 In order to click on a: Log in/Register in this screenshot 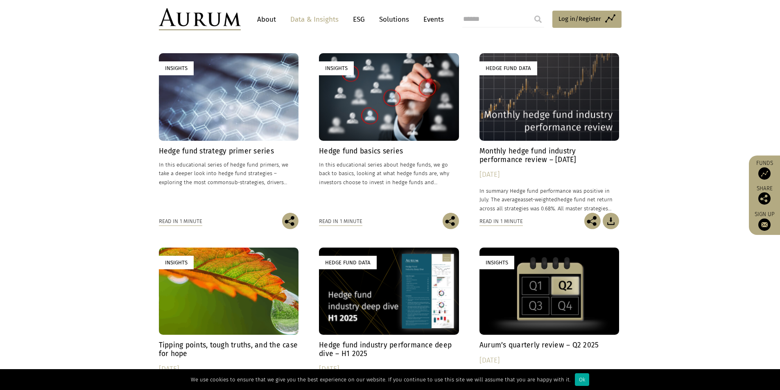, I will do `click(587, 19)`.